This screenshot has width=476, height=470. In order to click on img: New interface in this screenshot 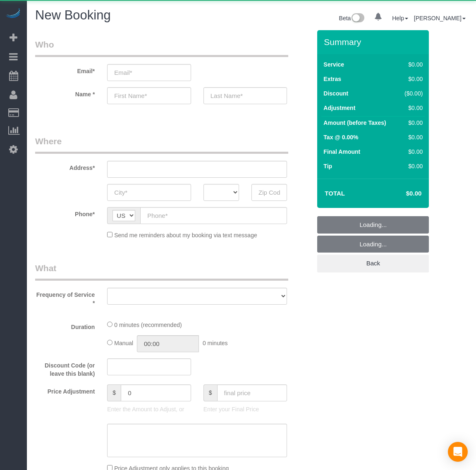, I will do `click(357, 19)`.